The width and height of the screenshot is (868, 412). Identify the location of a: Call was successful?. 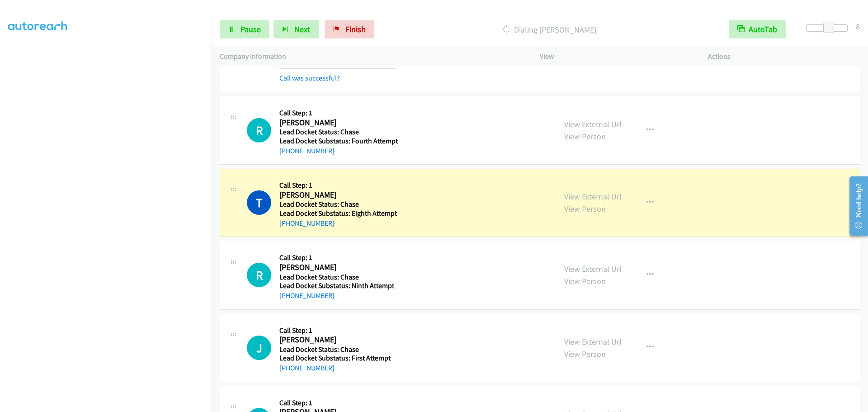
(310, 78).